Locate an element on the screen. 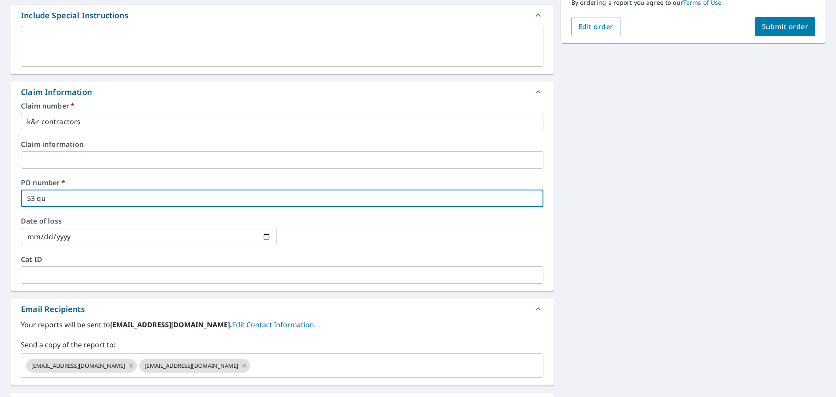 The height and width of the screenshot is (397, 836). label: Send a copy of the report to: is located at coordinates (282, 344).